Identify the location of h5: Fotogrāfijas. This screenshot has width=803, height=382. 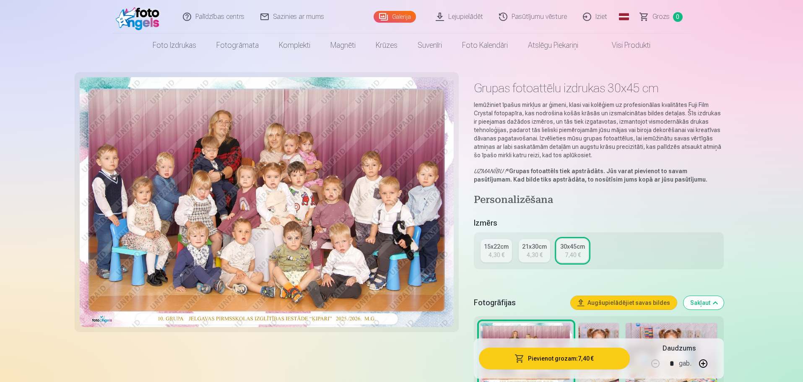
(519, 303).